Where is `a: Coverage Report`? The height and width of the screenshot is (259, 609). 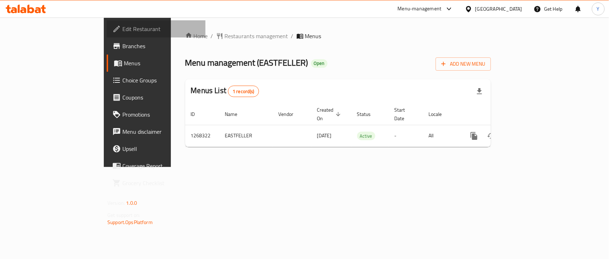 a: Coverage Report is located at coordinates (156, 166).